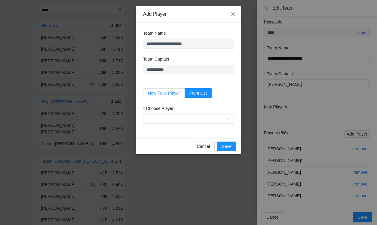 The width and height of the screenshot is (377, 225). I want to click on input: Choose Player, so click(186, 119).